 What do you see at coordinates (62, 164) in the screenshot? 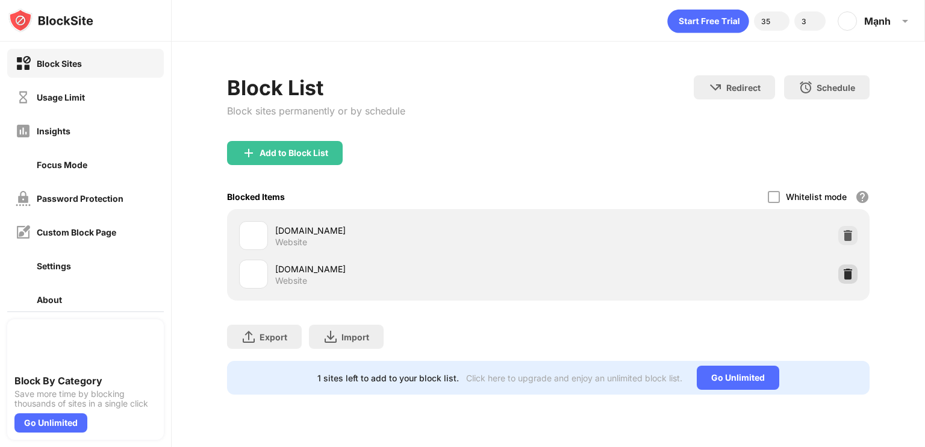
I see `div: Focus Mode` at bounding box center [62, 164].